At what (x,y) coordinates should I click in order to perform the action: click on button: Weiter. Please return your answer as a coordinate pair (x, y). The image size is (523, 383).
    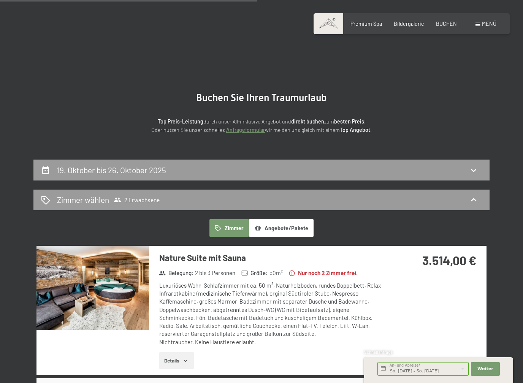
    Looking at the image, I should click on (485, 369).